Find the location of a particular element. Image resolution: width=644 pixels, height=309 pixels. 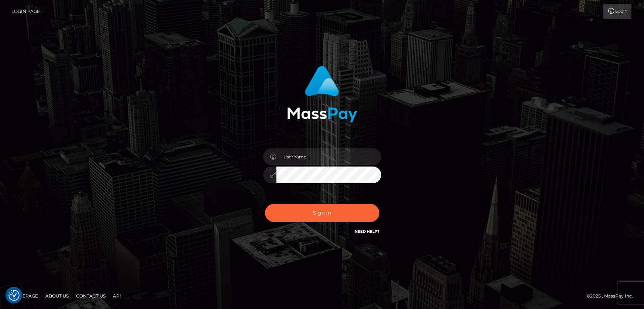

img: MassPay Login is located at coordinates (322, 94).